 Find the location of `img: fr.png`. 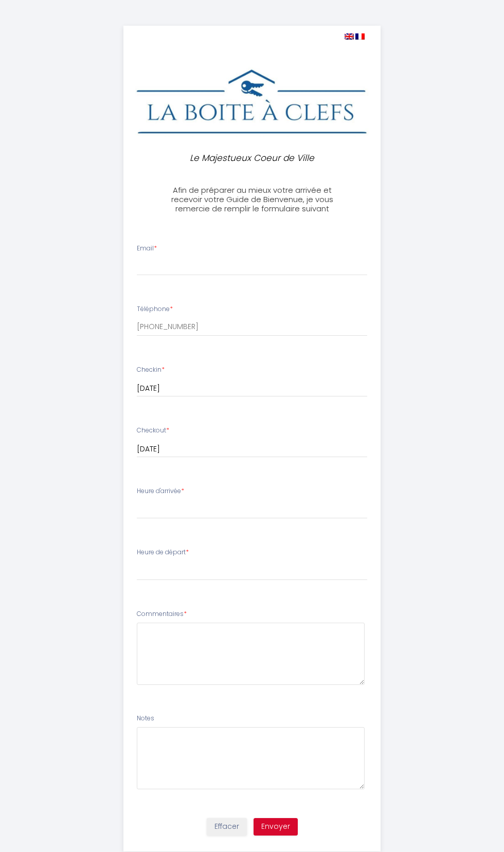

img: fr.png is located at coordinates (360, 37).